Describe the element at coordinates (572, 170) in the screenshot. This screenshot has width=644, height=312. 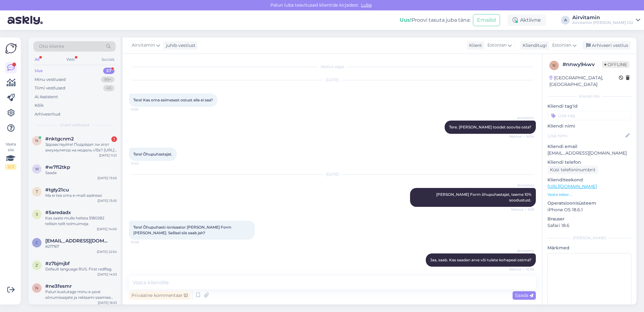
I see `div: Küsi telefoninumbrit` at that location.